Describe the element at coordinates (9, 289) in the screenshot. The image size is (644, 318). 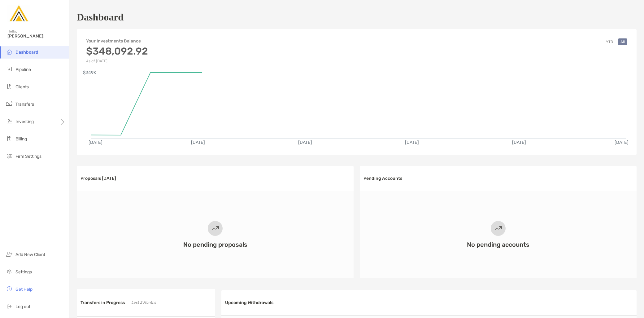
I see `img: get-help icon` at that location.